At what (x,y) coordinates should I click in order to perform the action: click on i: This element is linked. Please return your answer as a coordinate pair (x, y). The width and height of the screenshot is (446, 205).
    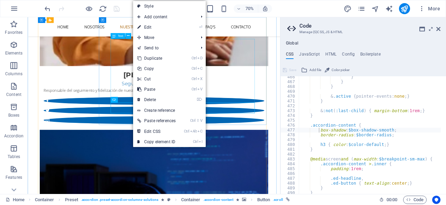
    Looking at the image, I should click on (288, 200).